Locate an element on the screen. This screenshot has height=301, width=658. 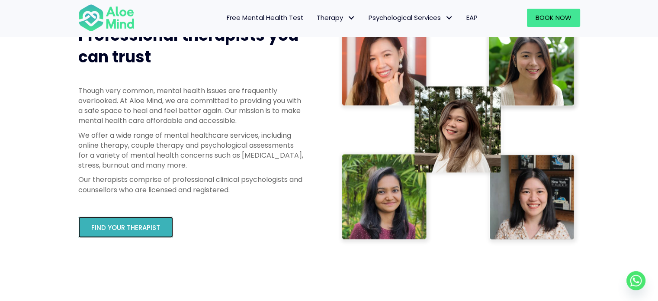
span: Professional therapists you can trust is located at coordinates (188, 46).